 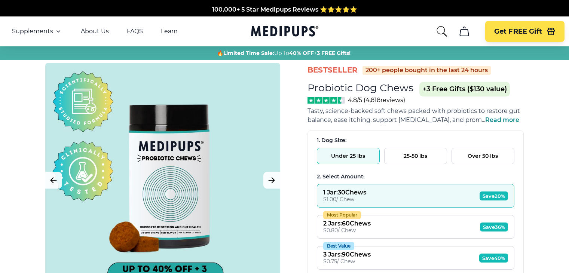 What do you see at coordinates (347, 231) in the screenshot?
I see `div: $ 0.80 / Chew` at bounding box center [347, 231].